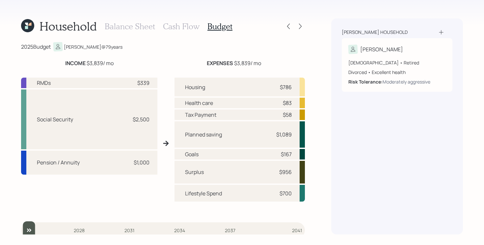  Describe the element at coordinates (286, 154) in the screenshot. I see `div: $167` at that location.